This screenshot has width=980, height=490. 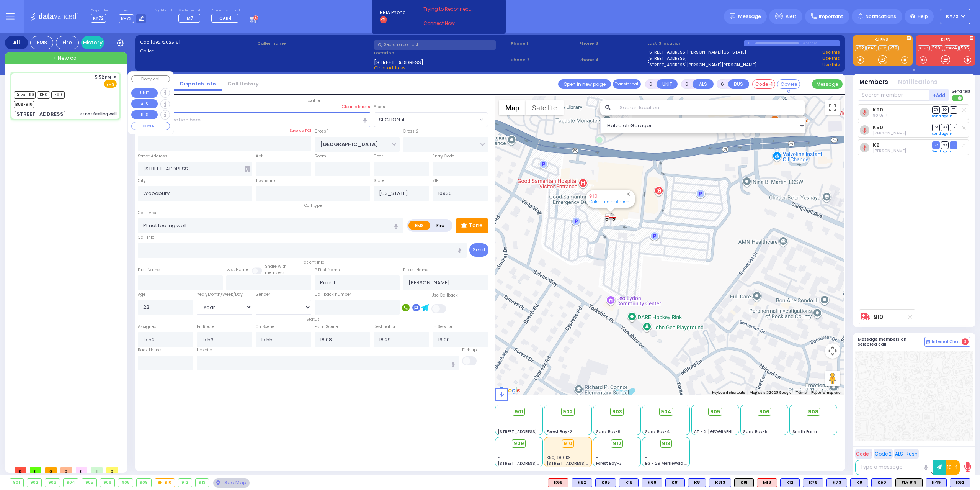 I want to click on button: COVERED, so click(x=150, y=126).